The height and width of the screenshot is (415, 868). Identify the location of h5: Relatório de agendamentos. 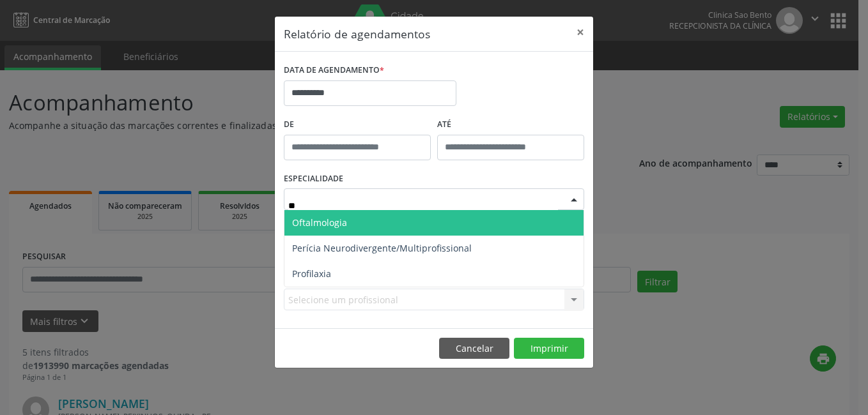
(356, 34).